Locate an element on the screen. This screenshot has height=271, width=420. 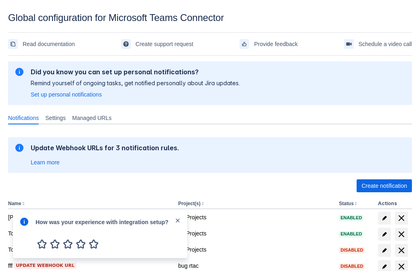
span: Create support request is located at coordinates (164, 44).